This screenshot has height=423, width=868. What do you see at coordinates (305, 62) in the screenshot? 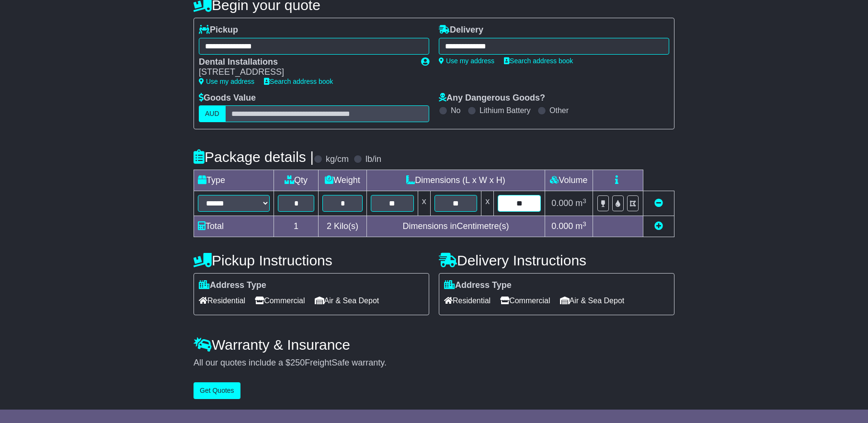
I see `div: Dental Installations` at bounding box center [305, 62].